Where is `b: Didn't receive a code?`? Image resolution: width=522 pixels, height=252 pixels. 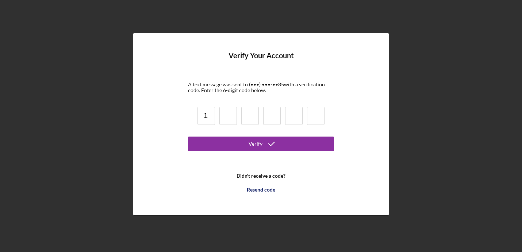 b: Didn't receive a code? is located at coordinates (261, 176).